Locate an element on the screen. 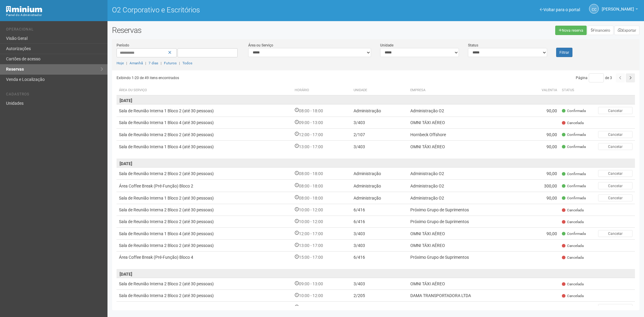 Image resolution: width=644 pixels, height=317 pixels. font: 3/403 is located at coordinates (359, 245).